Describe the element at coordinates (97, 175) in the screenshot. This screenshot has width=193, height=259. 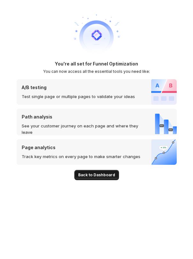
I see `button: Back to Dashboard` at that location.